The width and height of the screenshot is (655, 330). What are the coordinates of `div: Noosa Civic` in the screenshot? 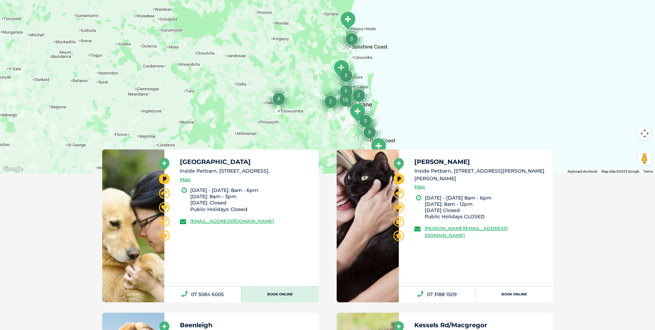 It's located at (348, 20).